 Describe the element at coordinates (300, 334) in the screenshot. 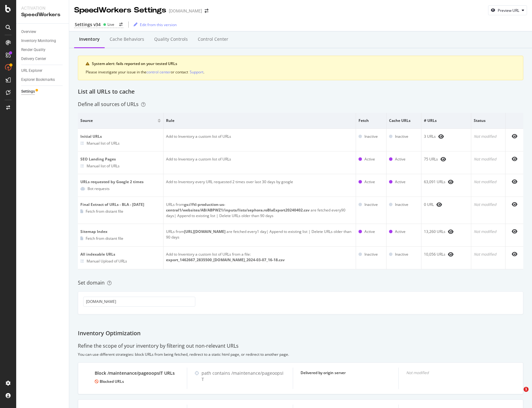

I see `div: Inventory Optimization` at that location.